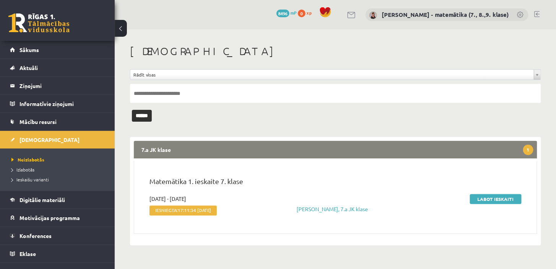 This screenshot has width=556, height=269. What do you see at coordinates (57, 253) in the screenshot?
I see `a: Eklase` at bounding box center [57, 253].